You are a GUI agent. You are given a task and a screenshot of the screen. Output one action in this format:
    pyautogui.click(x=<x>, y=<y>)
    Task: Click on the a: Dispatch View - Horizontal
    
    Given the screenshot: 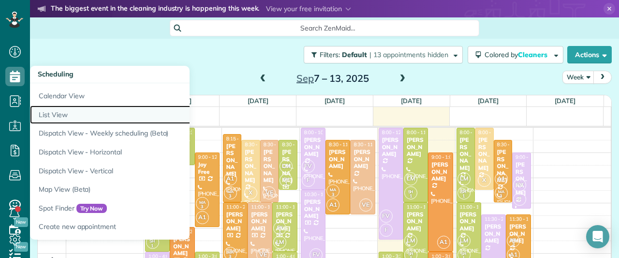 What is the action you would take?
    pyautogui.click(x=151, y=152)
    